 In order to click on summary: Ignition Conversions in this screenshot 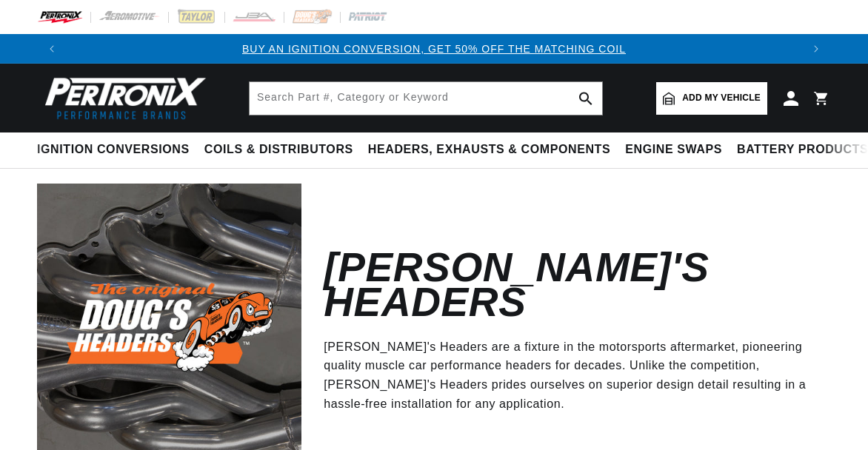, I will do `click(117, 149)`.